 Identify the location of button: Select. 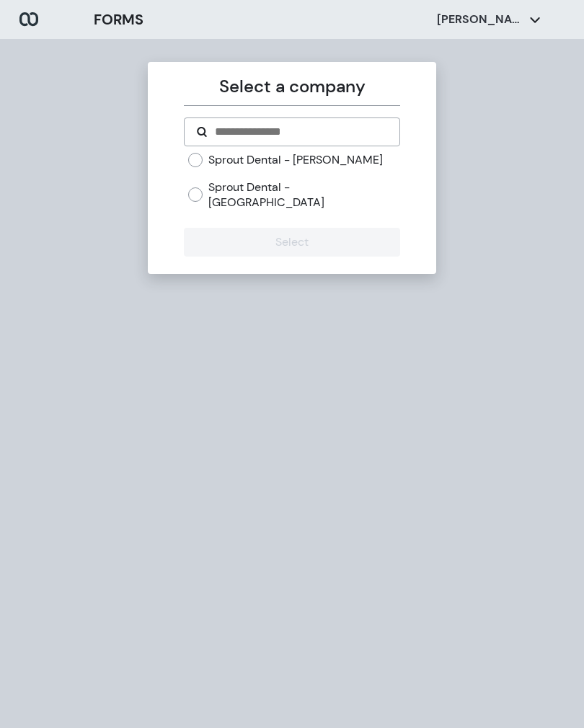
(291, 242).